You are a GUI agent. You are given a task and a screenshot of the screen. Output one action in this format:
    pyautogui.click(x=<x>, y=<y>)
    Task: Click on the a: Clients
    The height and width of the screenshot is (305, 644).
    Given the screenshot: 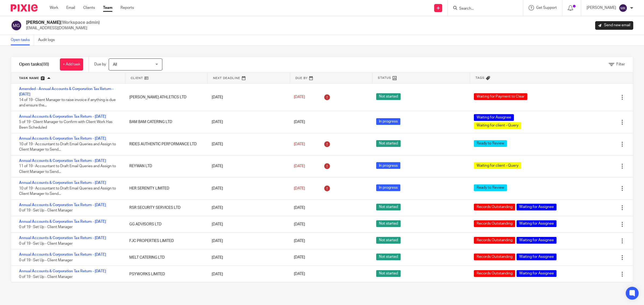 What is the action you would take?
    pyautogui.click(x=89, y=8)
    